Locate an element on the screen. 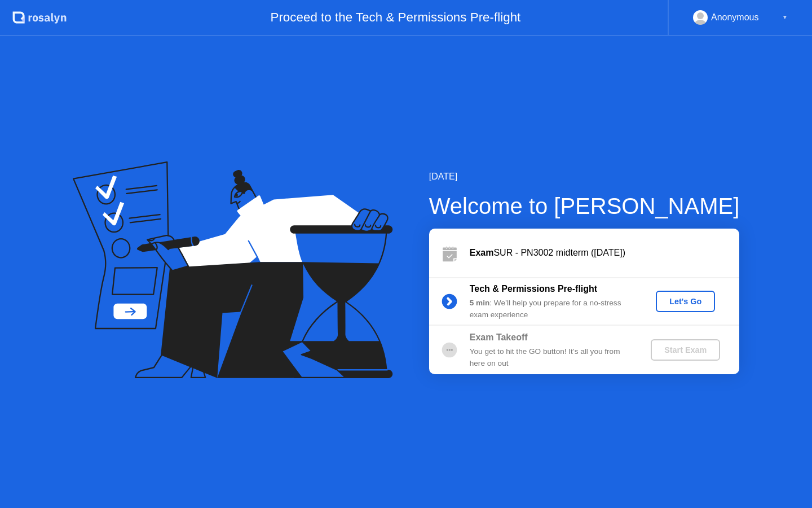 This screenshot has width=812, height=508. b: Exam Takeoff is located at coordinates (498, 337).